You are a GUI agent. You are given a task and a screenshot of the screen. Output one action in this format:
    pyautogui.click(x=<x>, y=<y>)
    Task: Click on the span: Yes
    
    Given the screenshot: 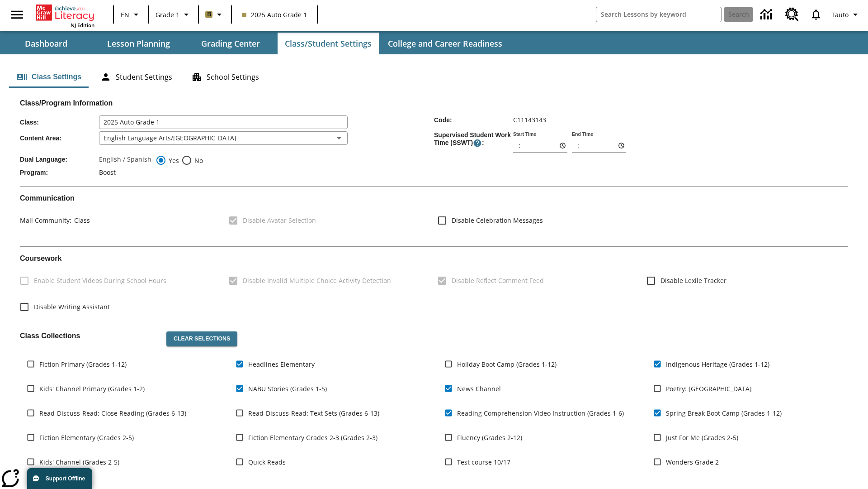 What is the action you would take?
    pyautogui.click(x=173, y=160)
    